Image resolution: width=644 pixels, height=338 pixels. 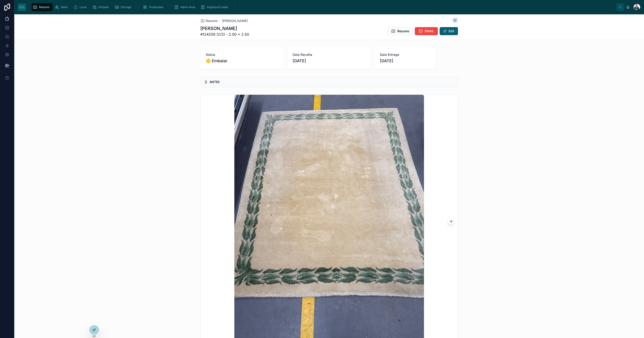 I want to click on button: Edit, so click(x=449, y=31).